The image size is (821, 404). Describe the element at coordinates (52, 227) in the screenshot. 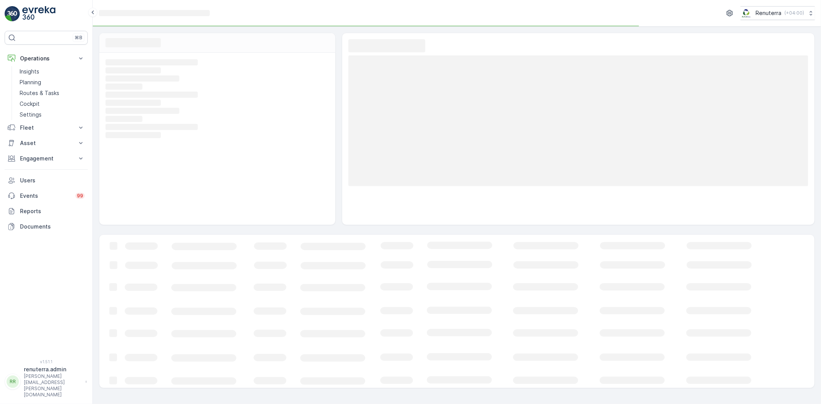

I see `p: Documents` at that location.